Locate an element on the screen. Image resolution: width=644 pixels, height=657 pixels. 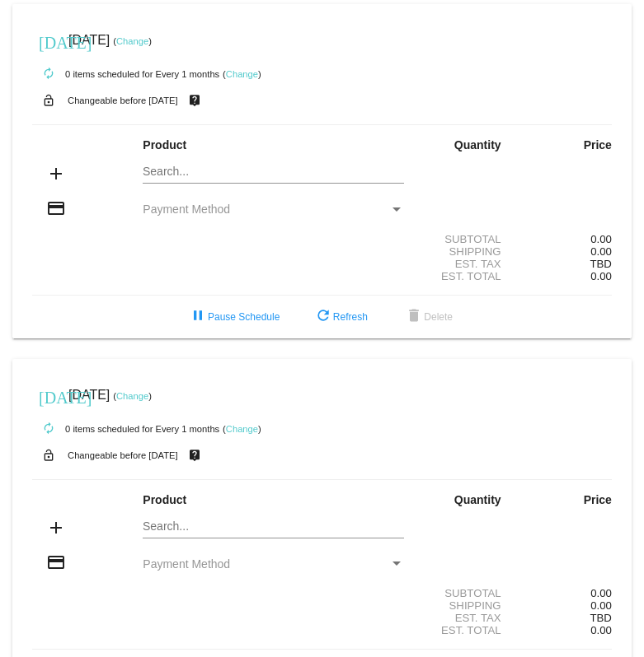
mat-icon: delete is located at coordinates (414, 317).